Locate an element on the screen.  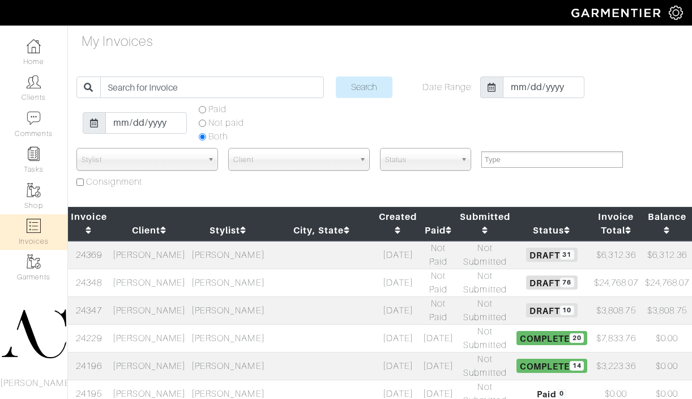
label: Consignment is located at coordinates (114, 182).